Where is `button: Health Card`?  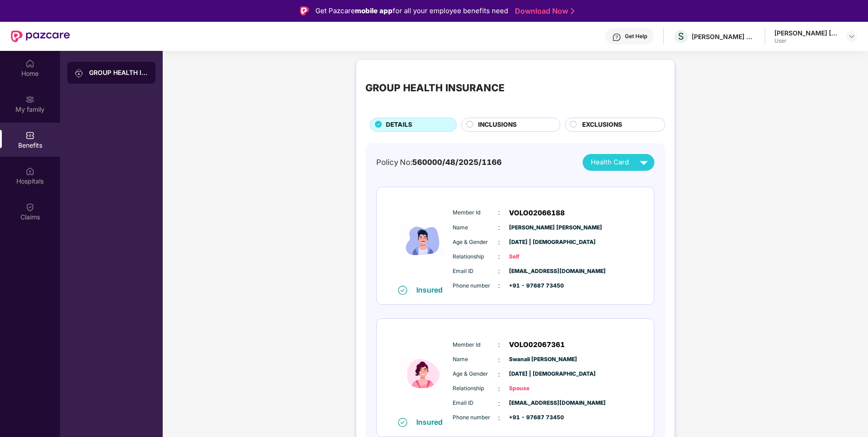
button: Health Card is located at coordinates (619, 162).